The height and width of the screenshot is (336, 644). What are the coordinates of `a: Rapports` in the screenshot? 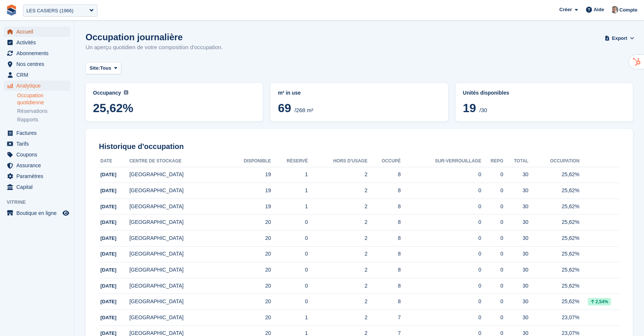 It's located at (43, 119).